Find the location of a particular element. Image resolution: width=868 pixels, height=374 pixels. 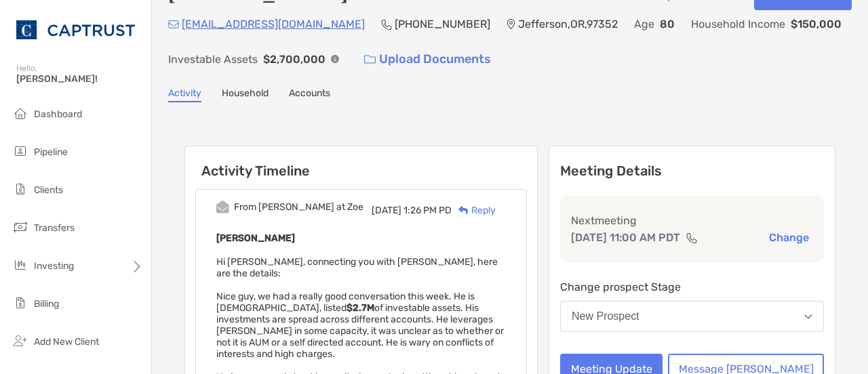

img: pipeline icon is located at coordinates (20, 151).